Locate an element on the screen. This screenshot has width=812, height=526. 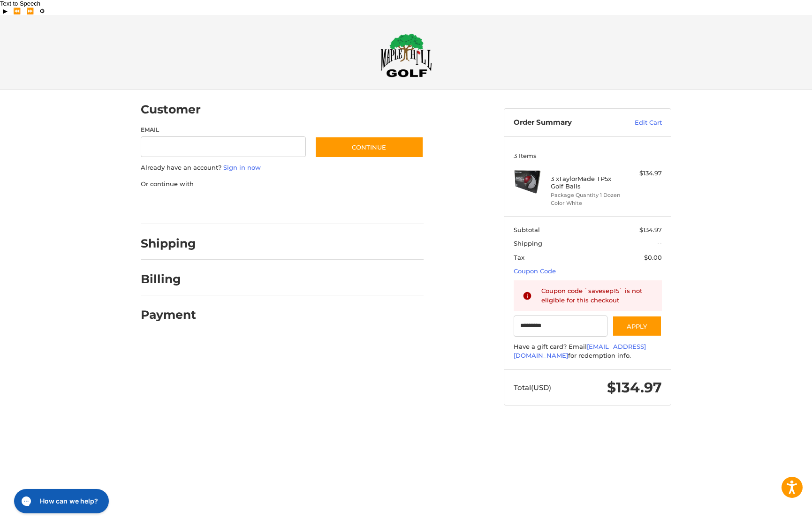
span: Tax is located at coordinates (518, 258).